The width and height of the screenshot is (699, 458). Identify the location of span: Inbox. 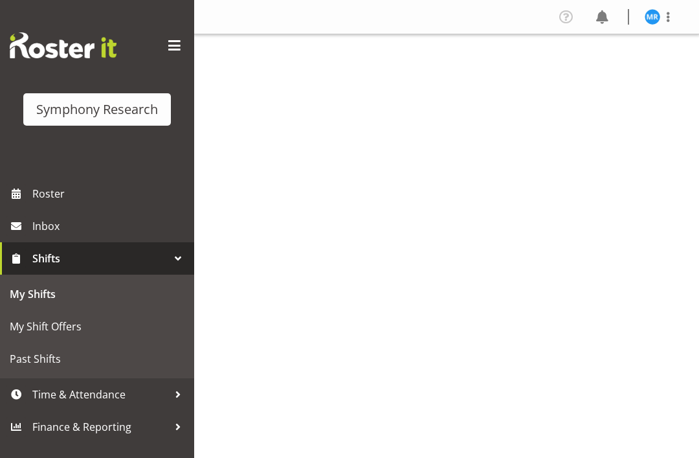
(110, 226).